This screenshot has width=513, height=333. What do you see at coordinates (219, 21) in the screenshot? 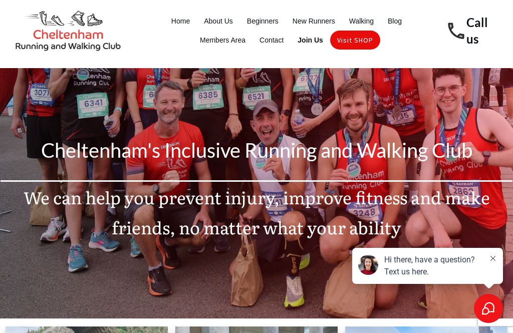
I see `span: About Us` at bounding box center [219, 21].